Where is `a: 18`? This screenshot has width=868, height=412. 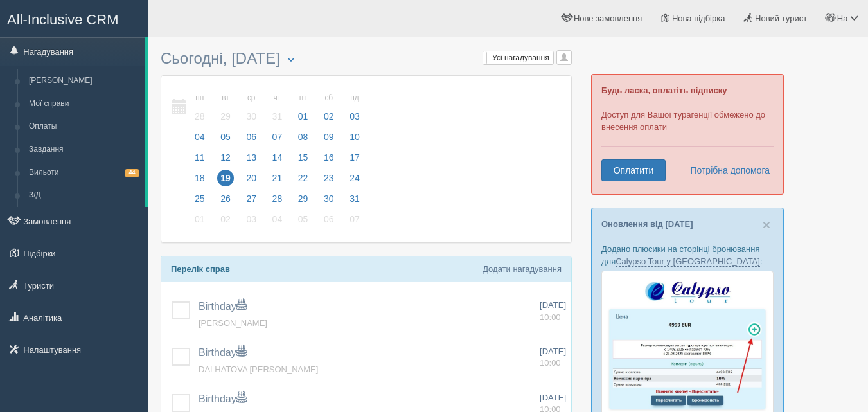
a: 18 is located at coordinates (200, 181).